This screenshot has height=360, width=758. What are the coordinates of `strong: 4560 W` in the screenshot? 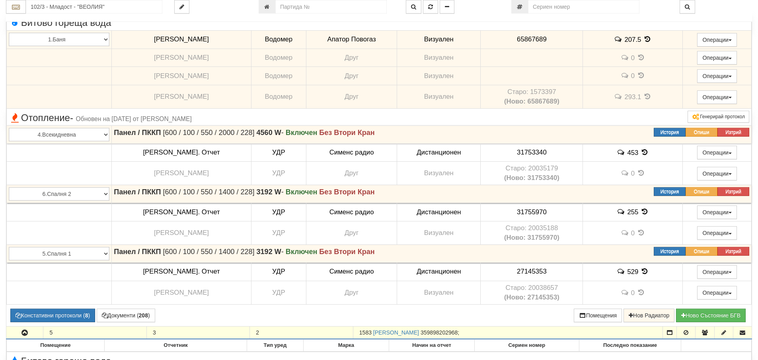 It's located at (269, 133).